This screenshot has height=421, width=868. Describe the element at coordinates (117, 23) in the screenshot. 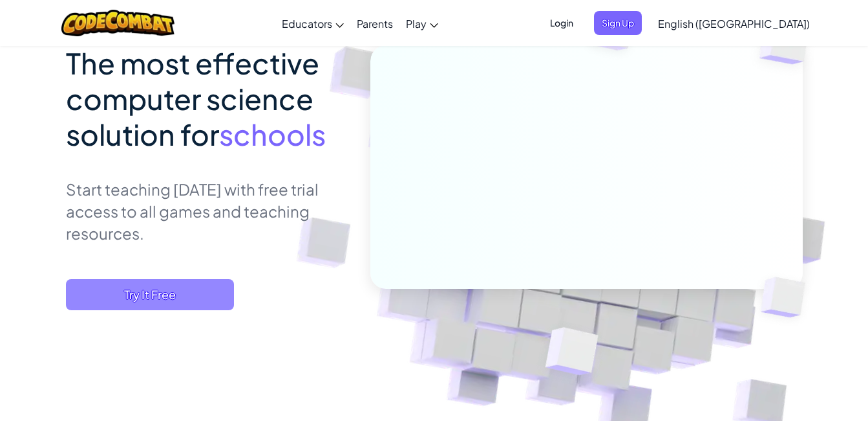

I see `a: CodeCombat logo` at that location.